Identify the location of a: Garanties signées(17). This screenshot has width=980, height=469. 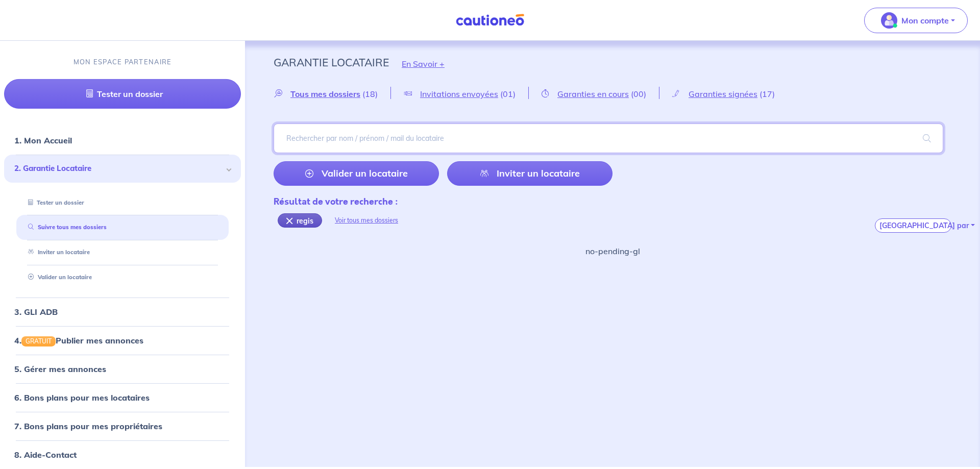
(723, 93).